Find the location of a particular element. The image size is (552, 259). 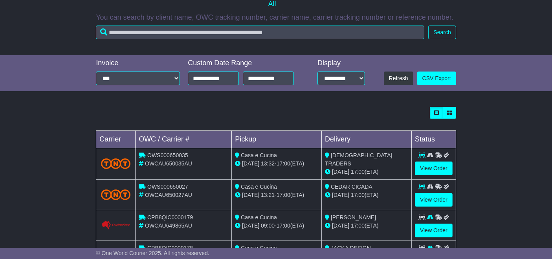

span: OWCAU650035AU is located at coordinates (168, 163).